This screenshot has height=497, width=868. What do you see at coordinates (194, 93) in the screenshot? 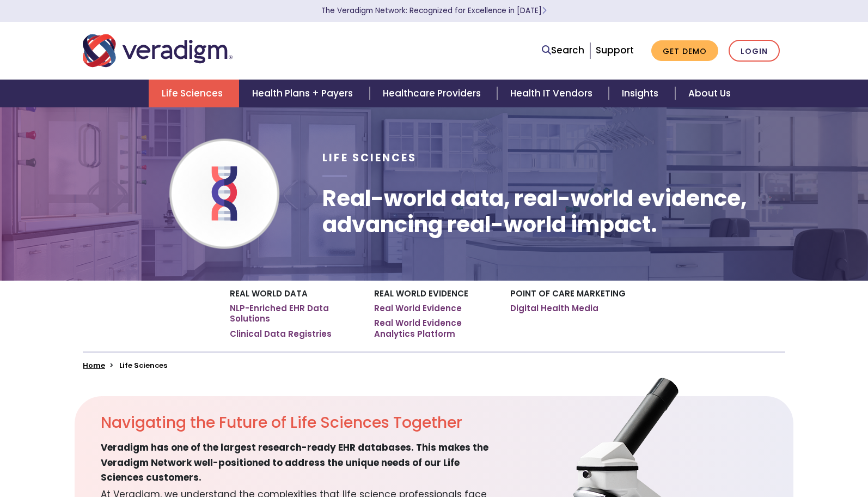
I see `a: Life Sciences` at bounding box center [194, 93].